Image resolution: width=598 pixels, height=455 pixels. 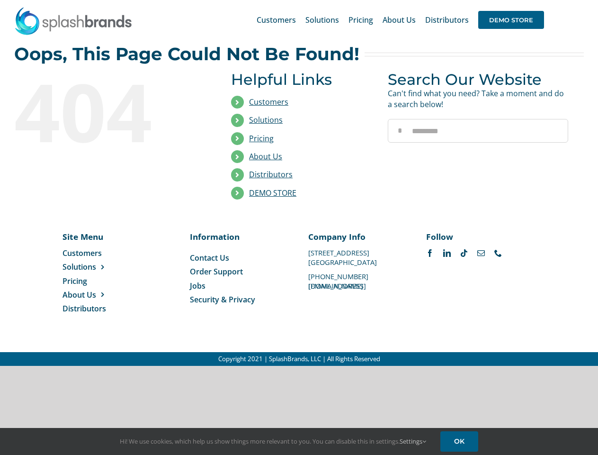 What do you see at coordinates (273, 441) in the screenshot?
I see `span: Hi! We use cookies, which help us show things more relevant to you. You can disable this in setti...` at bounding box center [273, 441].